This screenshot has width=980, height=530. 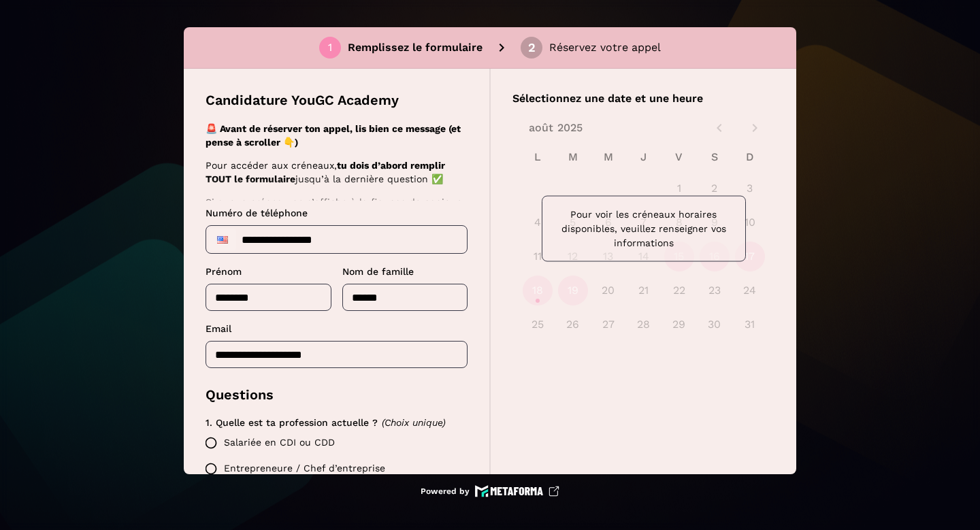 I want to click on p: Remplissez le formulaire, so click(x=415, y=48).